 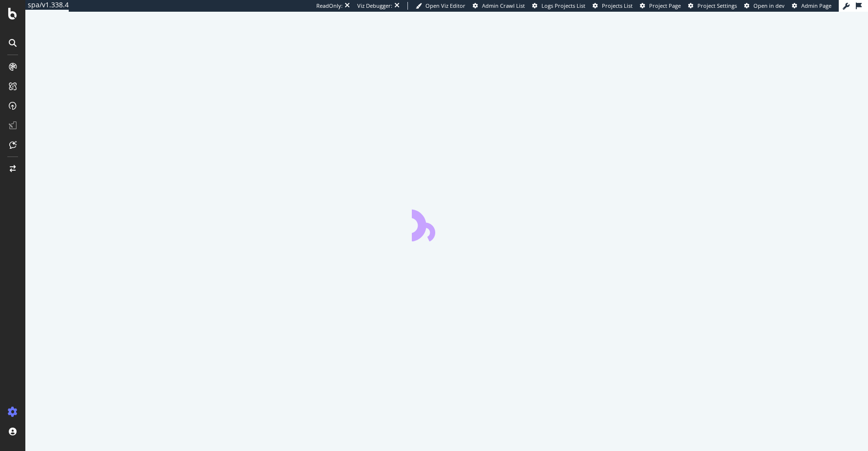 What do you see at coordinates (660, 6) in the screenshot?
I see `a: Project Page` at bounding box center [660, 6].